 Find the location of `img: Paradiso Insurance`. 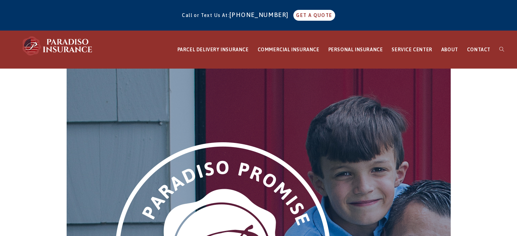

img: Paradiso Insurance is located at coordinates (58, 46).